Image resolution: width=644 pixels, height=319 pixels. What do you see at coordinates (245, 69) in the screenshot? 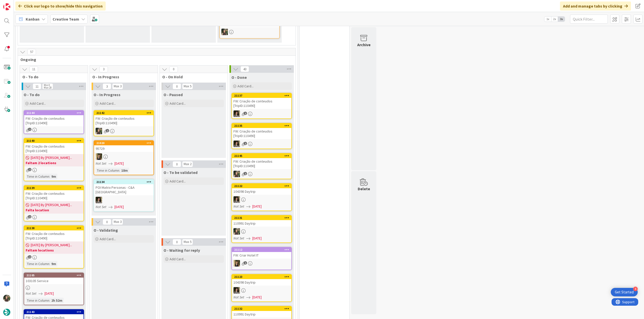
I see `span: 43` at bounding box center [245, 69].